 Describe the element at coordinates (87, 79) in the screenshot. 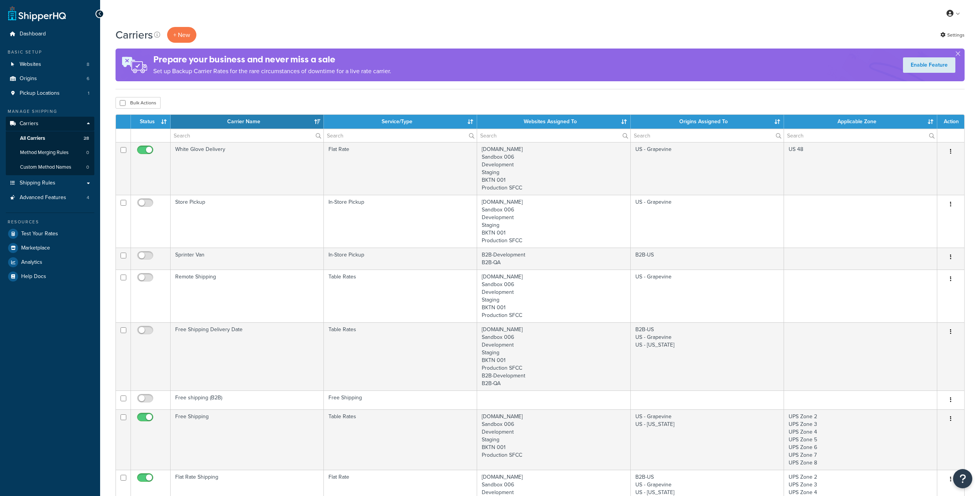

I see `span: 6` at that location.